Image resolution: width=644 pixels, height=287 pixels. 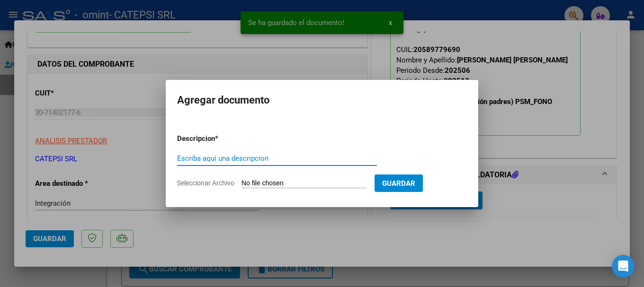 What do you see at coordinates (399, 183) in the screenshot?
I see `span: Guardar` at bounding box center [399, 183].